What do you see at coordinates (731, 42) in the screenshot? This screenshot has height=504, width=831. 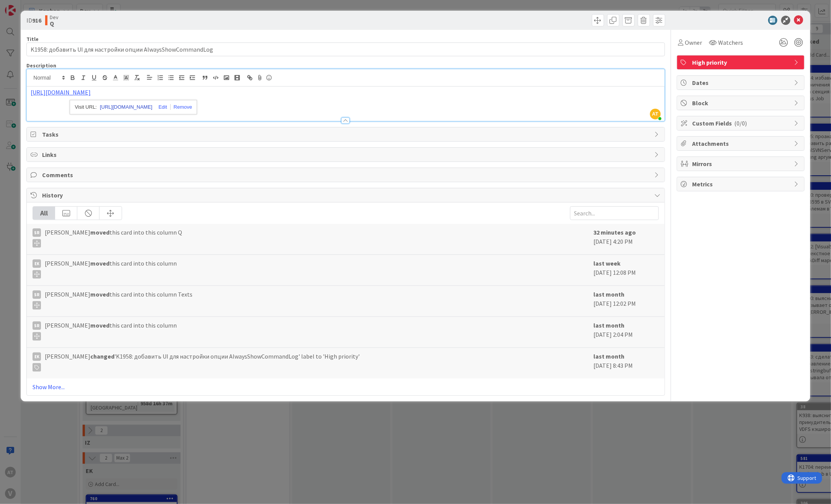 I see `span: Watchers` at bounding box center [731, 42].